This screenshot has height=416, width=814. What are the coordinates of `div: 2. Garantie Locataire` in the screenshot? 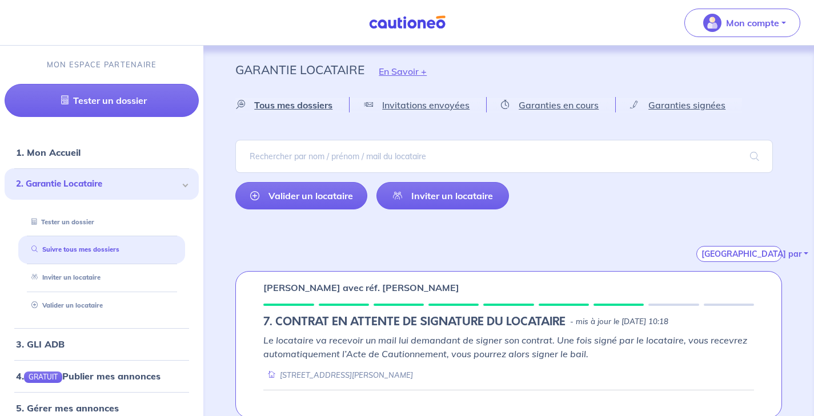 It's located at (102, 184).